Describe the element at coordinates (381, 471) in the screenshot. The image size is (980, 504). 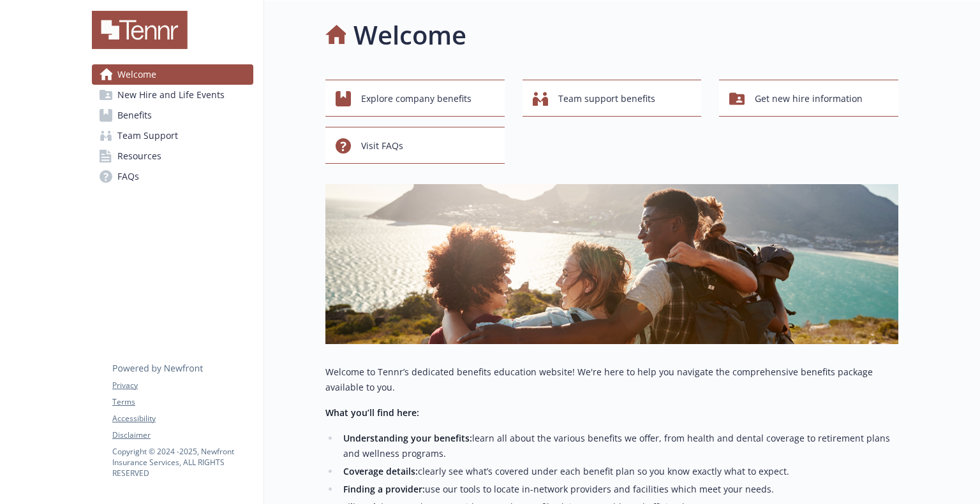
I see `strong: Coverage details:` at that location.